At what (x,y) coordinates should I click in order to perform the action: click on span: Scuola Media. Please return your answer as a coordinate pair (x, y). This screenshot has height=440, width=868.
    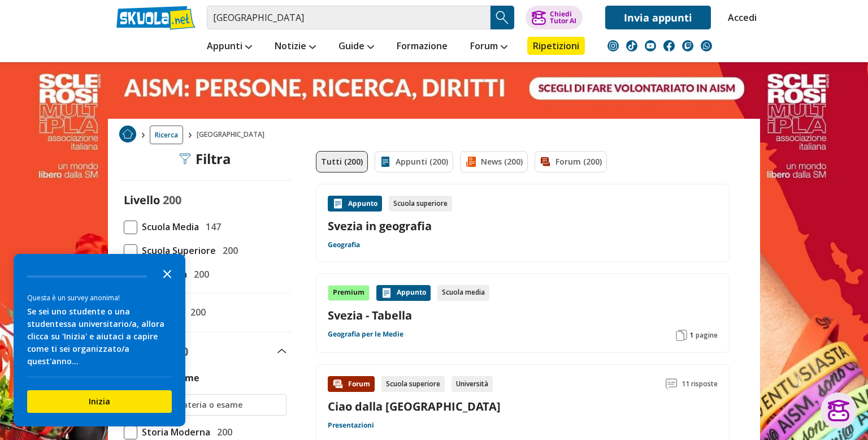
    Looking at the image, I should click on (168, 227).